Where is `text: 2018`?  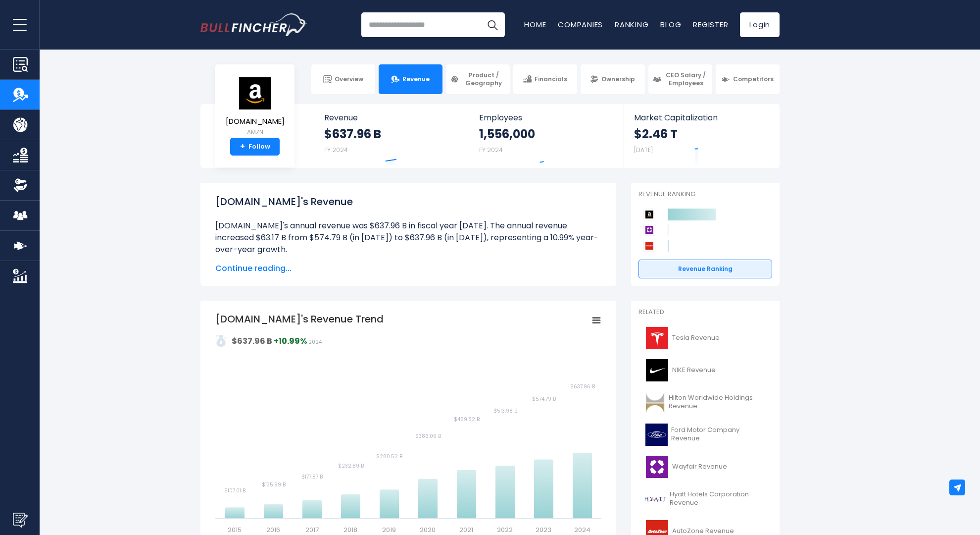
text: 2018 is located at coordinates (350, 529).